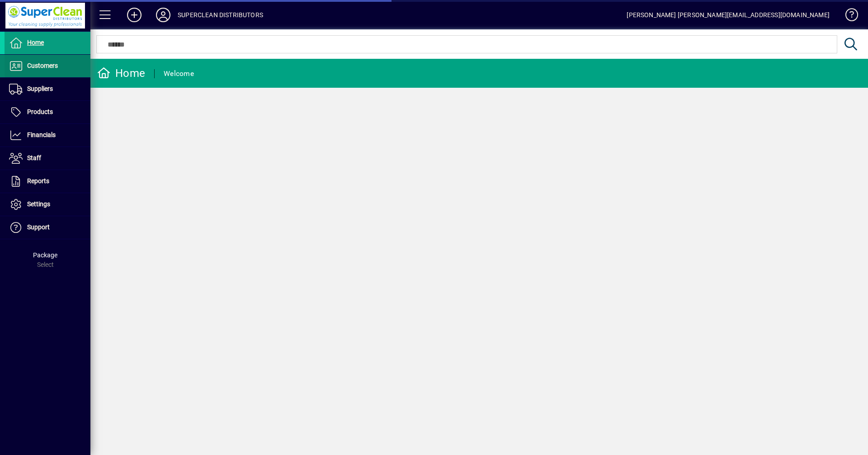 The width and height of the screenshot is (868, 455). I want to click on span: Suppliers, so click(40, 89).